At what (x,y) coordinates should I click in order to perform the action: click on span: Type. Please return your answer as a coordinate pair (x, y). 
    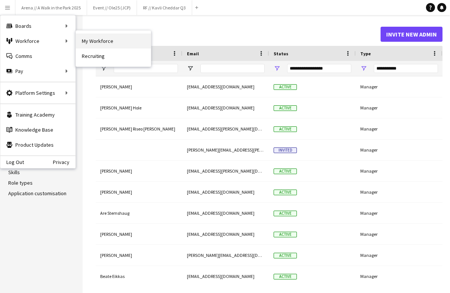
    Looking at the image, I should click on (366, 53).